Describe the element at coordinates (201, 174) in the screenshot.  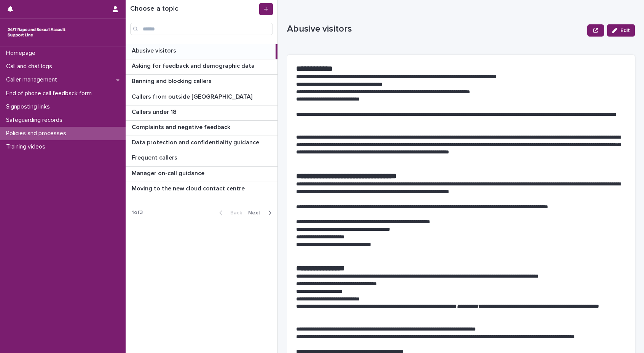
I see `a: Manager on-call guidanceManager on-call guidance` at that location.